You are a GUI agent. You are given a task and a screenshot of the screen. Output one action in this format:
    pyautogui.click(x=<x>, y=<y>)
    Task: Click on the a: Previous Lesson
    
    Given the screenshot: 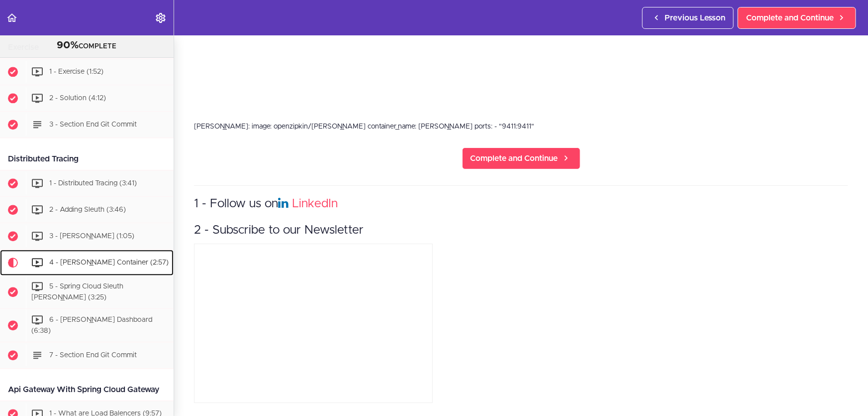 What is the action you would take?
    pyautogui.click(x=688, y=18)
    